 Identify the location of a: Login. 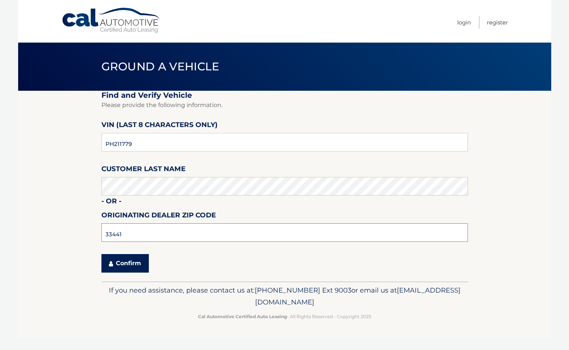
(464, 22).